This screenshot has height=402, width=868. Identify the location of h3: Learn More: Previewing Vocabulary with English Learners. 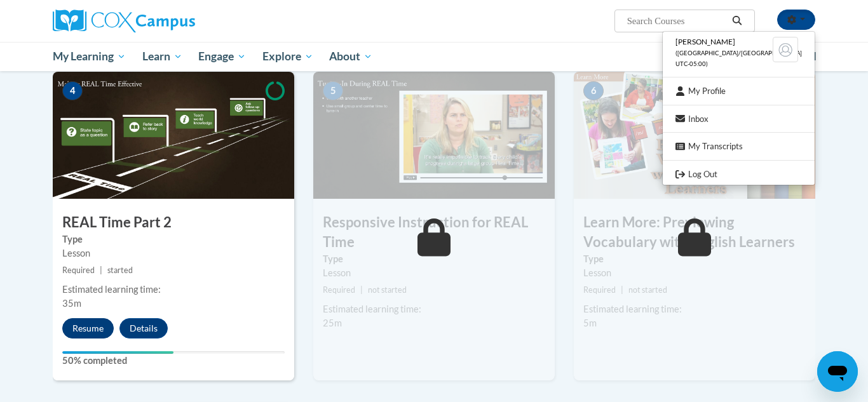
(695, 233).